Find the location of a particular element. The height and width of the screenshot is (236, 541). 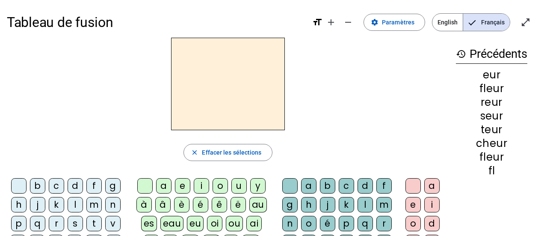

div: à is located at coordinates (144, 205).